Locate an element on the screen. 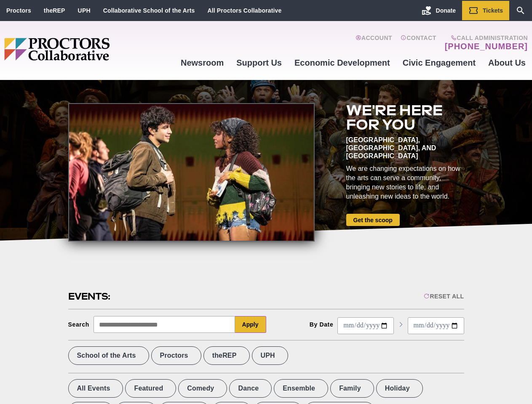 This screenshot has width=532, height=404. label: Family is located at coordinates (352, 388).